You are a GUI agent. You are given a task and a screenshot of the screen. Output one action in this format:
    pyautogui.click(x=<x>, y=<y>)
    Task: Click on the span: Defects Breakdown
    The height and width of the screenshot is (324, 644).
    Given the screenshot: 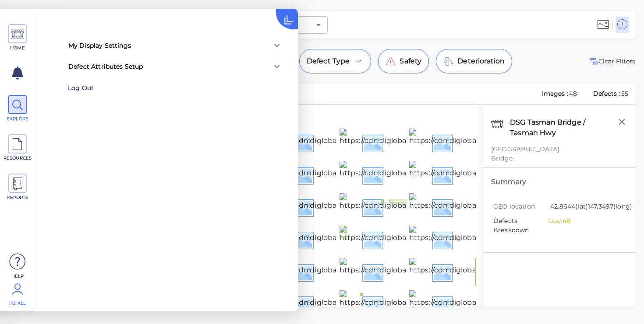 What is the action you would take?
    pyautogui.click(x=521, y=226)
    